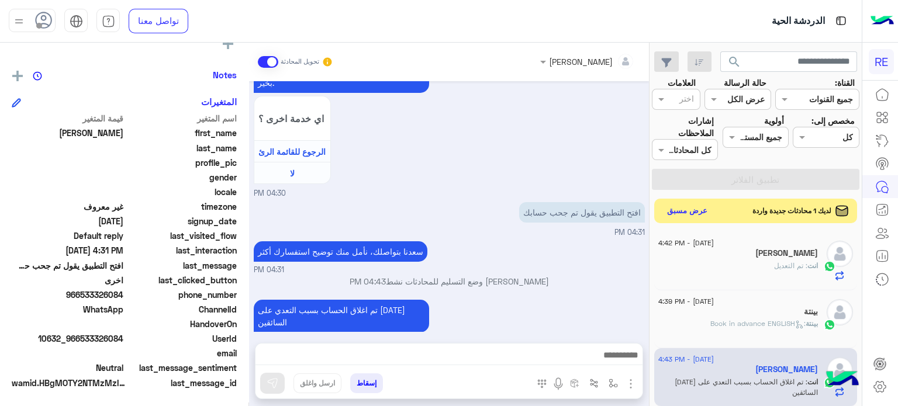  Describe the element at coordinates (181, 353) in the screenshot. I see `span: email` at that location.